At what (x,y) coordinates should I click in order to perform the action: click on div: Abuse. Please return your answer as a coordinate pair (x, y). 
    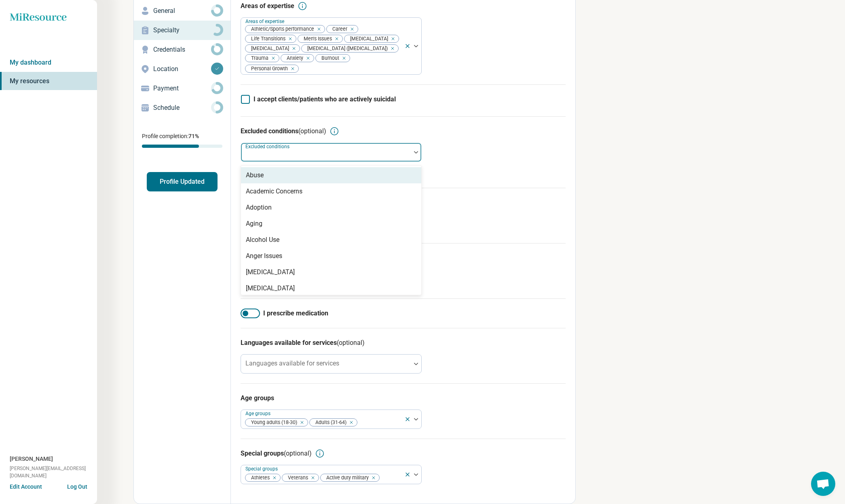
    Looking at the image, I should click on (255, 176).